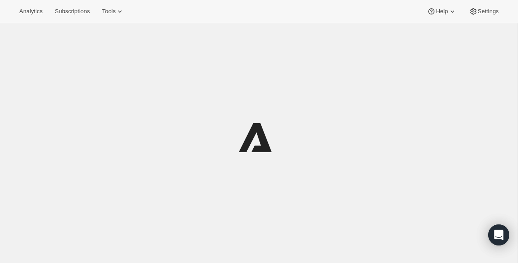 This screenshot has width=518, height=263. Describe the element at coordinates (442, 11) in the screenshot. I see `span: Help` at that location.